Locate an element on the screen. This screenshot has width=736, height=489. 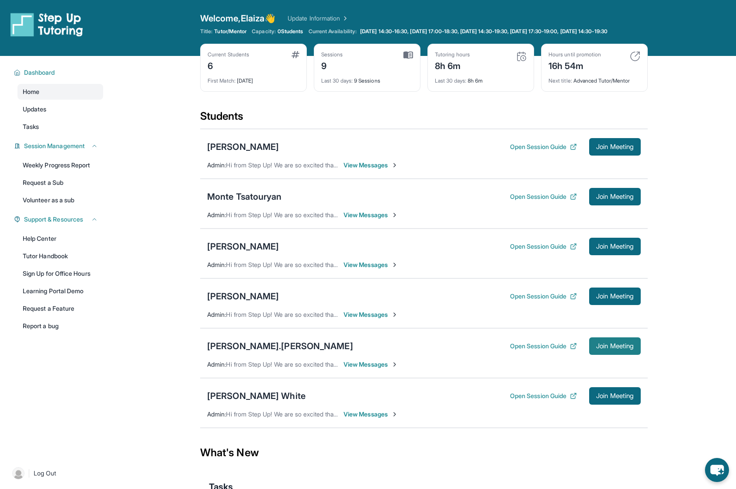
button: Session Management is located at coordinates (59, 146).